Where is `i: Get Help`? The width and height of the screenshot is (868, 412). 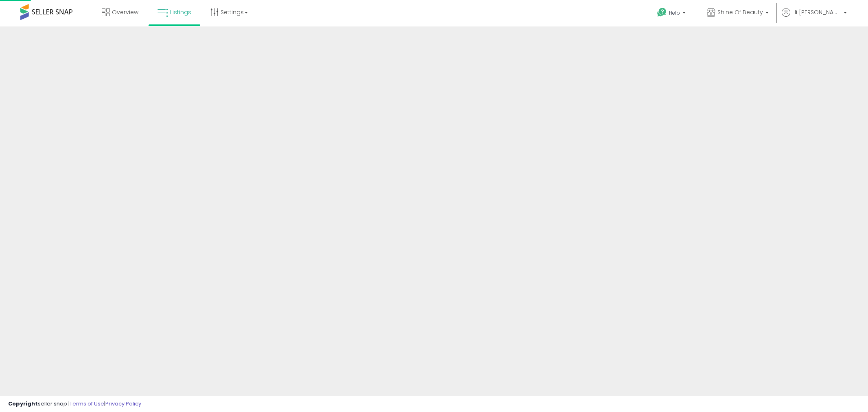 i: Get Help is located at coordinates (661, 12).